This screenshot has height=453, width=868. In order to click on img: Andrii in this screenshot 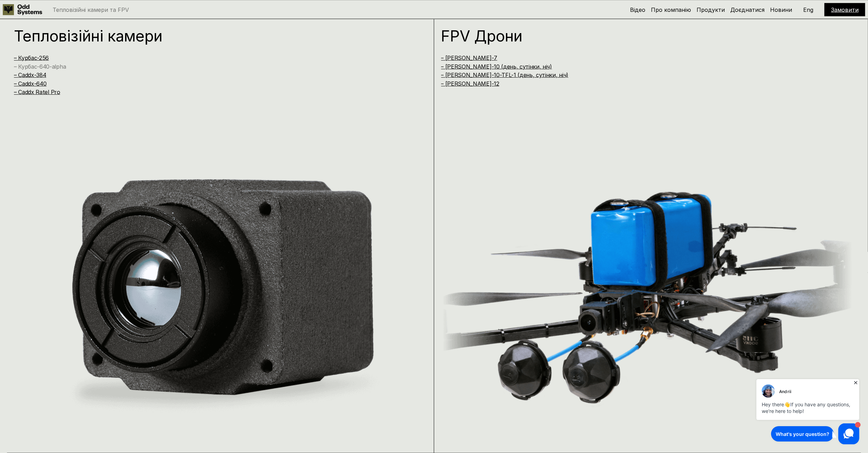, I will do `click(13, 14)`.